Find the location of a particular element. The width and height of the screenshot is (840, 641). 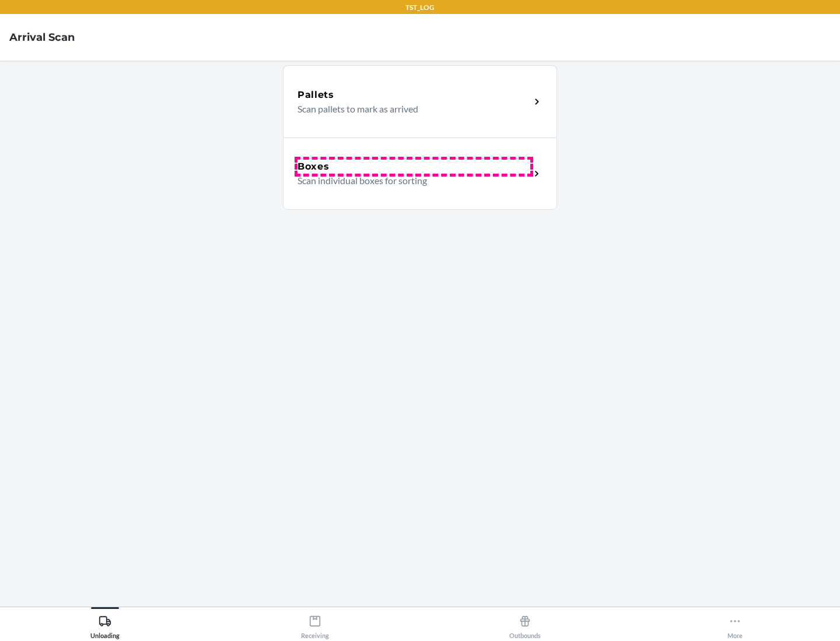

button: Receiving is located at coordinates (315, 623).